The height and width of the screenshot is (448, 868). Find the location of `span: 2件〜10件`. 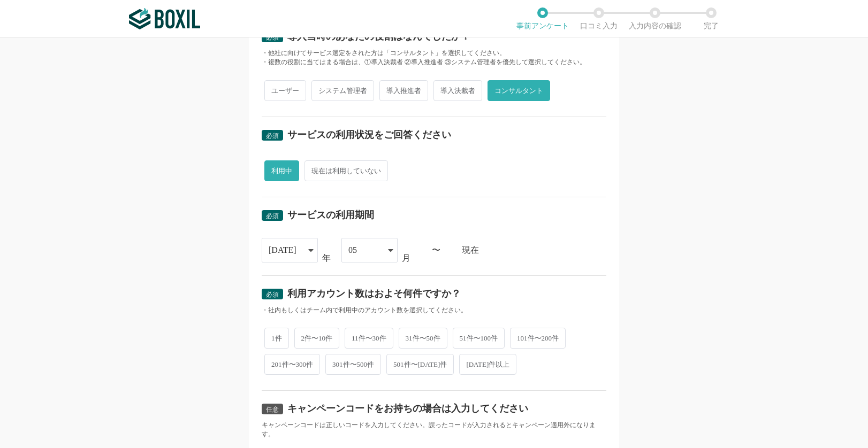

span: 2件〜10件 is located at coordinates (317, 337).